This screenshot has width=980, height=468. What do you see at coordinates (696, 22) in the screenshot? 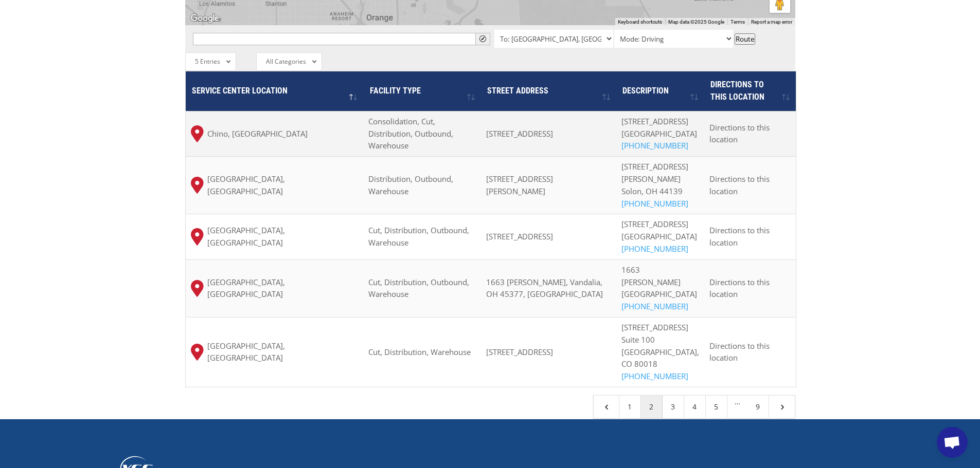
I see `span: Map data ©2025 Google` at bounding box center [696, 22].